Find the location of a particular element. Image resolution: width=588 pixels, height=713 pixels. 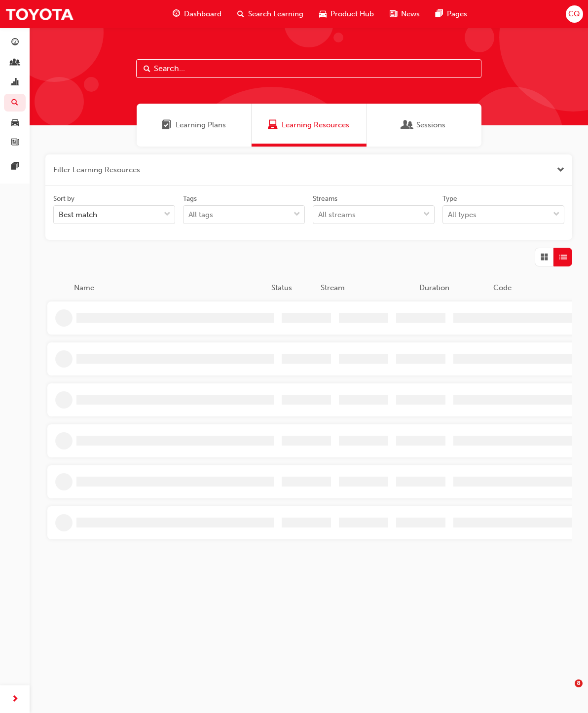

button: Close the filter is located at coordinates (560, 170).